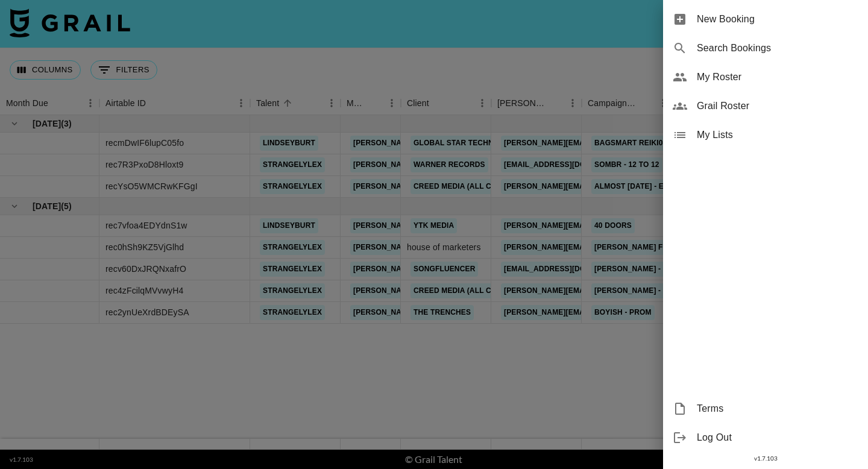  I want to click on span: Terms, so click(778, 409).